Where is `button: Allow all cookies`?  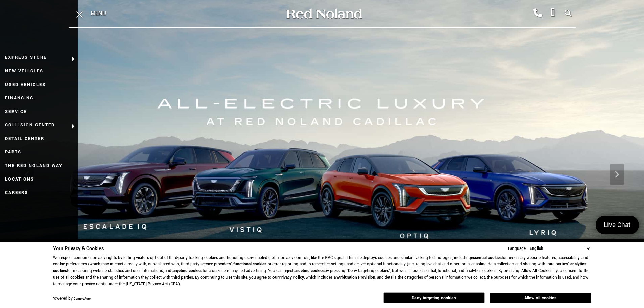 button: Allow all cookies is located at coordinates (540, 298).